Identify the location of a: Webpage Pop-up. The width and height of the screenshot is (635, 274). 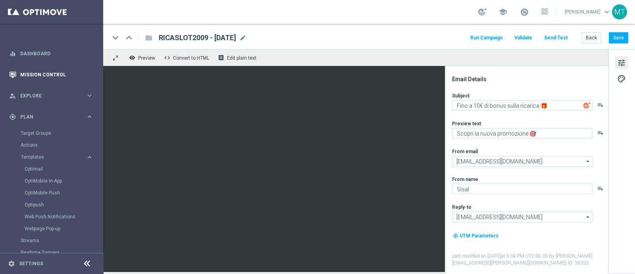
(54, 228).